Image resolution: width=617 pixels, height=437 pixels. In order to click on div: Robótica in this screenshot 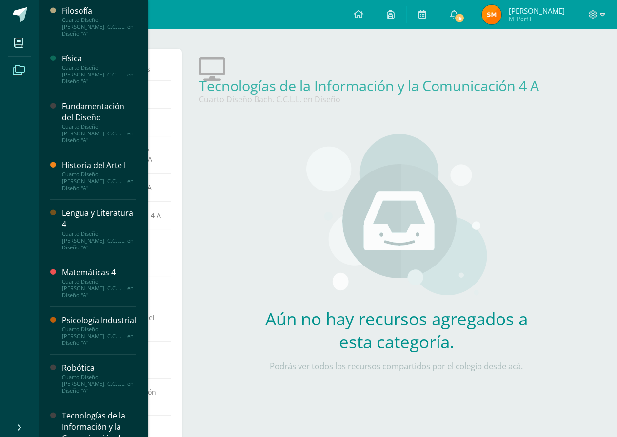, I will do `click(99, 368)`.